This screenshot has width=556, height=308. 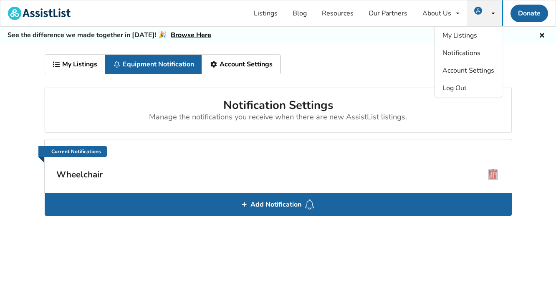 What do you see at coordinates (278, 204) in the screenshot?
I see `div: Add Notification` at bounding box center [278, 204].